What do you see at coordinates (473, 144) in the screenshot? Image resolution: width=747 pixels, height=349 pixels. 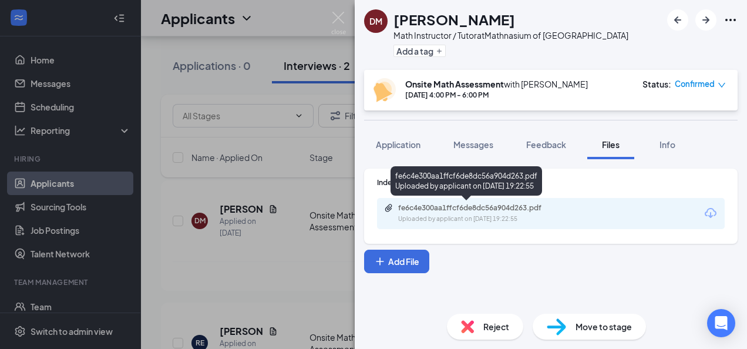 I see `span: Messages` at bounding box center [473, 144].